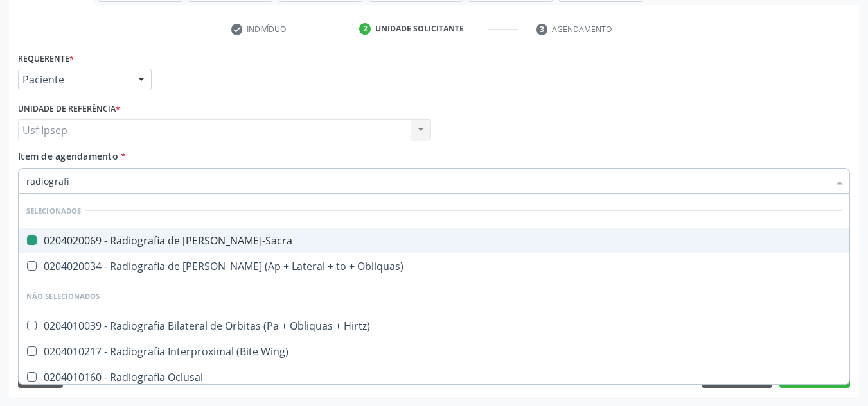 This screenshot has height=406, width=868. I want to click on span: Item de agendamento, so click(68, 156).